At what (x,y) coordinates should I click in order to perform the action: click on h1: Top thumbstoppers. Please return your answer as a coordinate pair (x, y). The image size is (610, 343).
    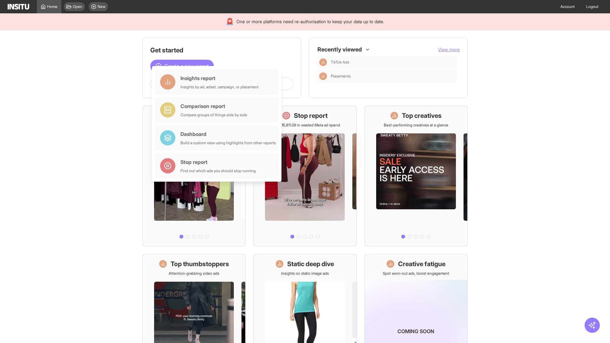
    Looking at the image, I should click on (200, 264).